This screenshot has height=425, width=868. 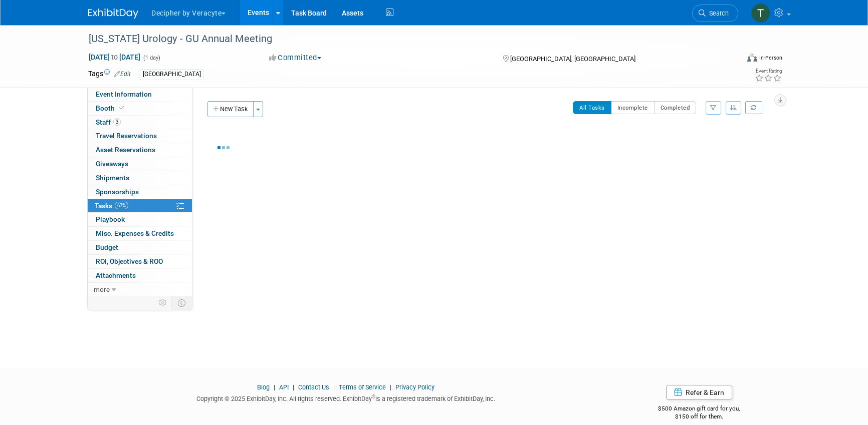 What do you see at coordinates (632, 108) in the screenshot?
I see `button: Incomplete` at bounding box center [632, 108].